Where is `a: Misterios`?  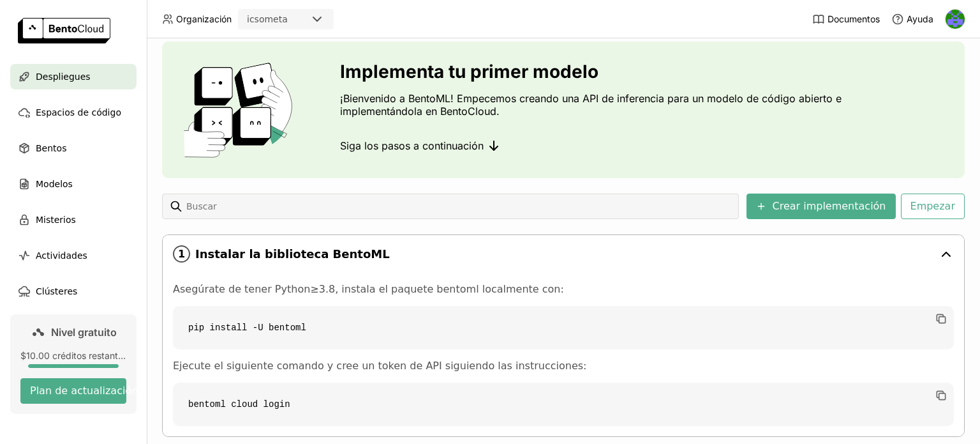 a: Misterios is located at coordinates (74, 220).